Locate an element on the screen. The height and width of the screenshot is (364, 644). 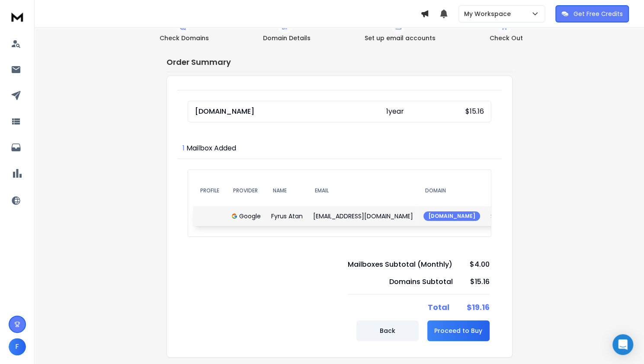
p: Fyrus Atan is located at coordinates (287, 216).